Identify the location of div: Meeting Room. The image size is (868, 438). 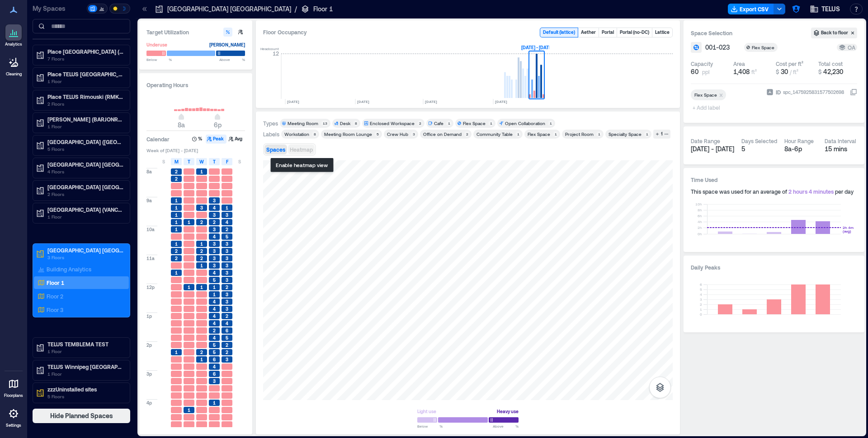
(303, 123).